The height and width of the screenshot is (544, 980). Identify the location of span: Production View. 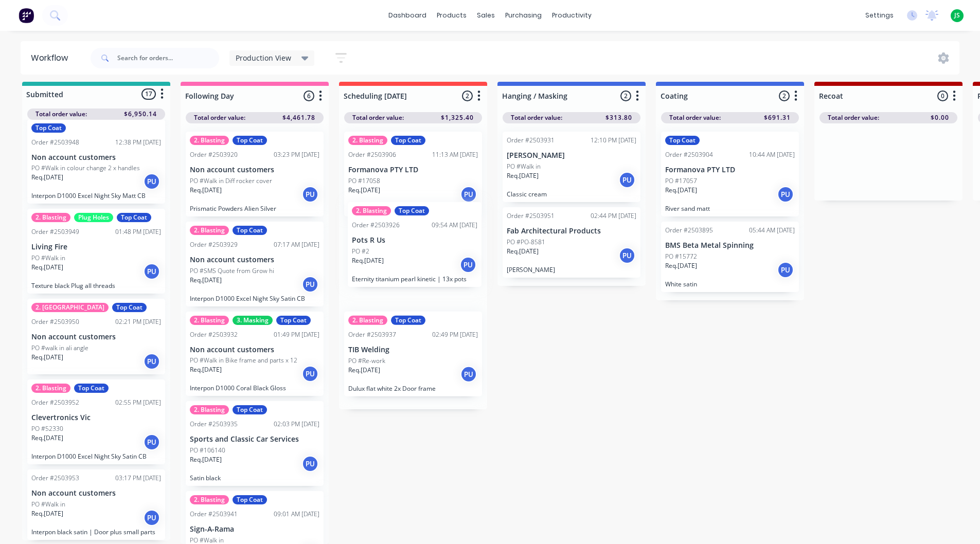
(264, 57).